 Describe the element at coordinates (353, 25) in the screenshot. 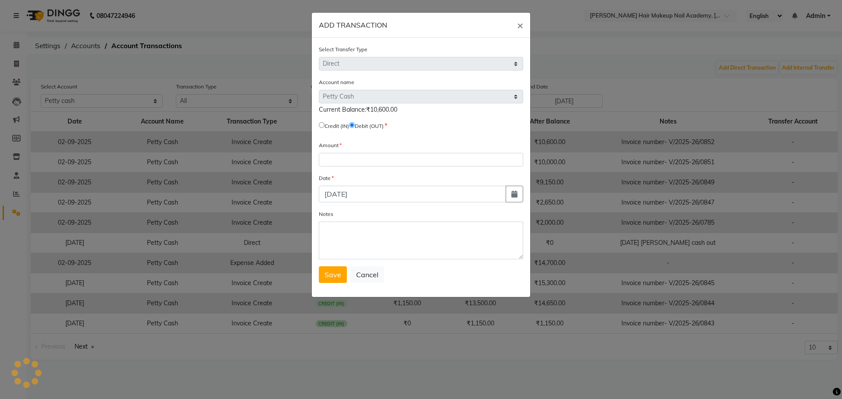

I see `h6: ADD TRANSACTION` at that location.